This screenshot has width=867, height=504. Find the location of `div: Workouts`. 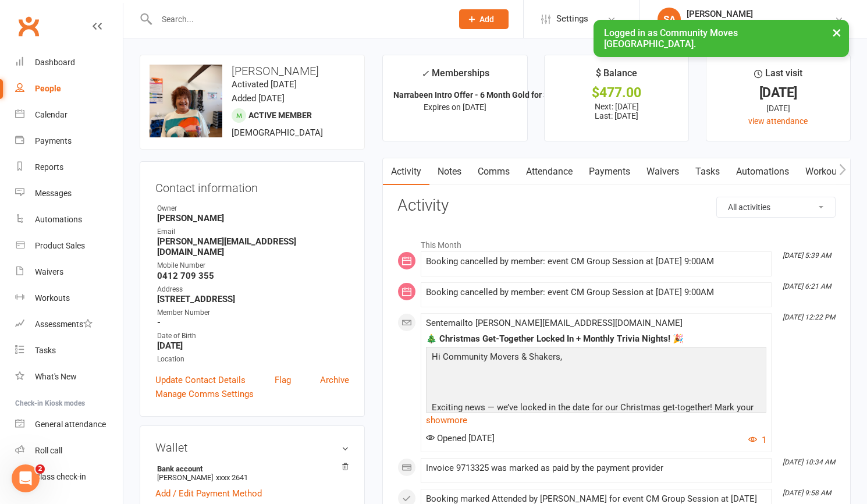

div: Workouts is located at coordinates (52, 298).